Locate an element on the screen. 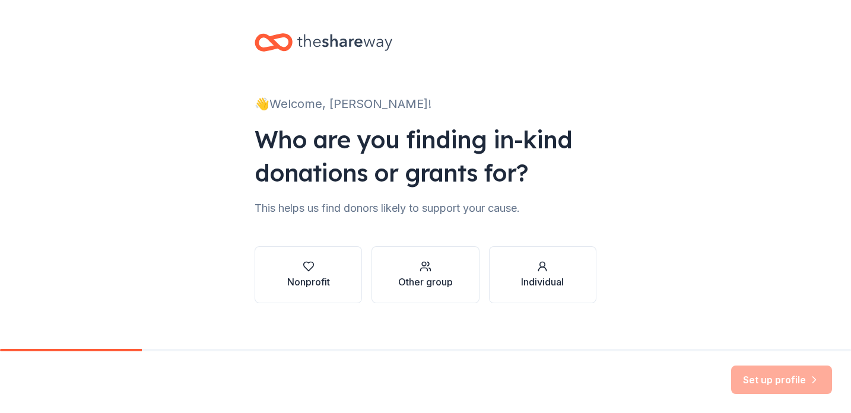  div: This helps us find donors likely to support your cause. is located at coordinates (426, 208).